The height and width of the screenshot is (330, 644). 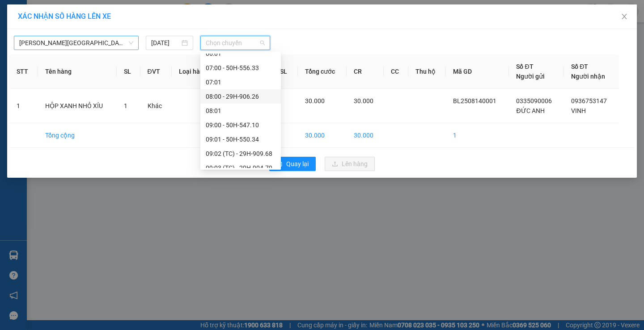 What do you see at coordinates (65, 16) in the screenshot?
I see `span: XÁC NHẬN SỐ HÀNG LÊN XE` at bounding box center [65, 16].